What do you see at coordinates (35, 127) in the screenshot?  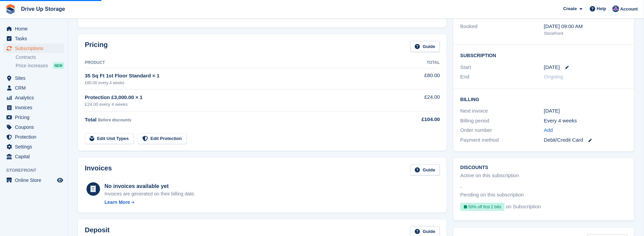 I see `span: Coupons` at bounding box center [35, 127].